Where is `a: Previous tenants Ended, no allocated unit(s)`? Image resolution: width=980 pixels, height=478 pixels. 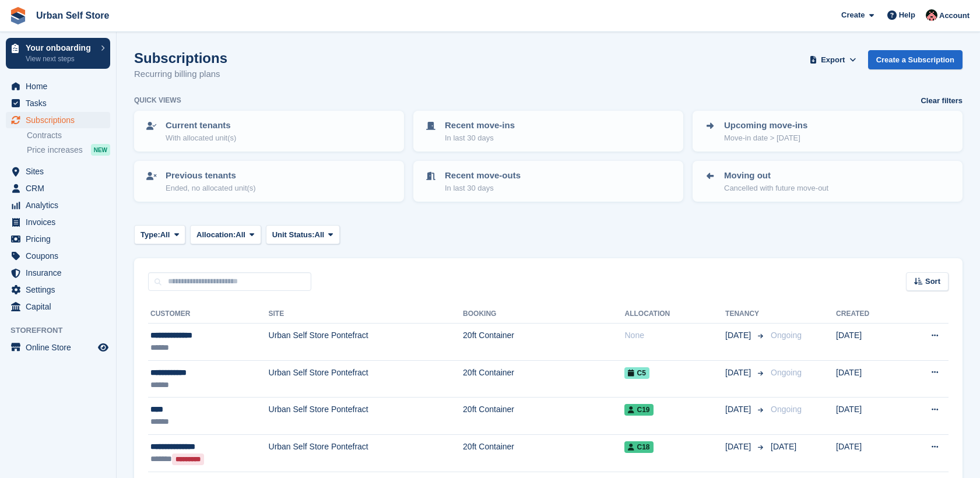 a: Previous tenants Ended, no allocated unit(s) is located at coordinates (269, 181).